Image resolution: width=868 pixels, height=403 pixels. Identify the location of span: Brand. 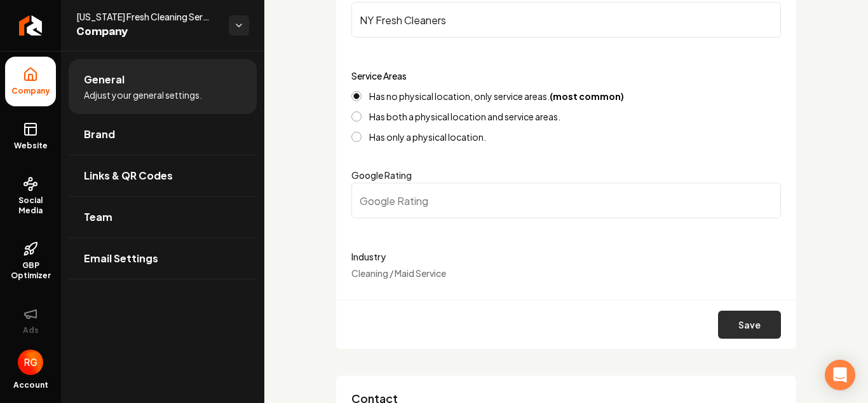
(99, 135).